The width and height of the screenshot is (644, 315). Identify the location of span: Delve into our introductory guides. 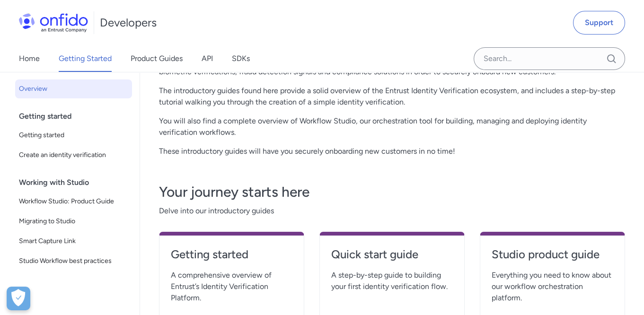
(392, 211).